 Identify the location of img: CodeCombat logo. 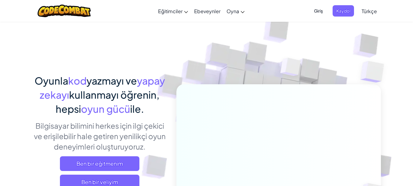
(64, 11).